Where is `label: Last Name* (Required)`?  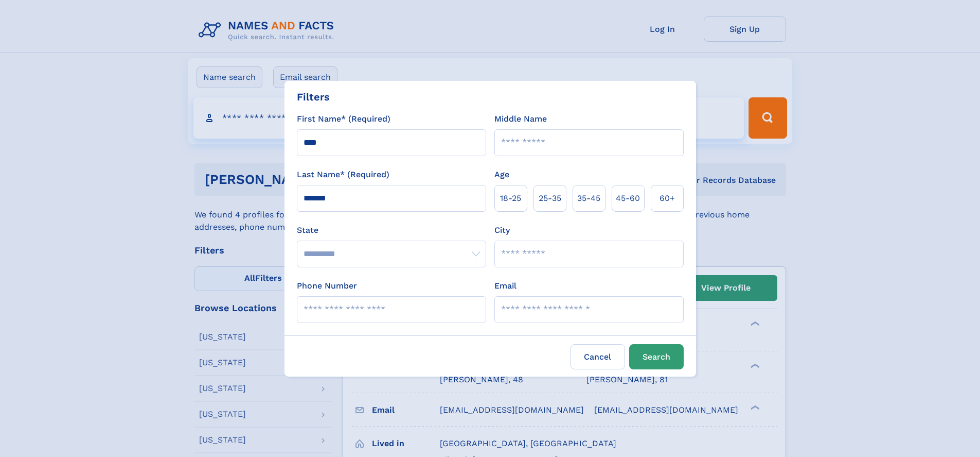
label: Last Name* (Required) is located at coordinates (343, 175).